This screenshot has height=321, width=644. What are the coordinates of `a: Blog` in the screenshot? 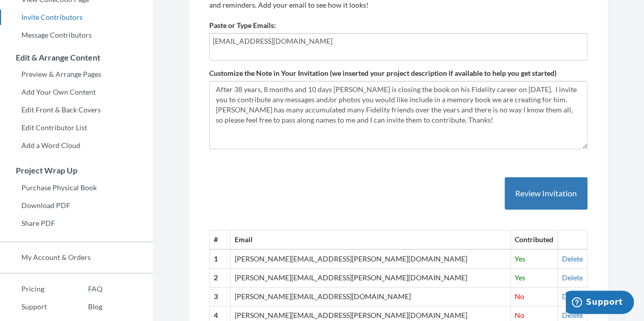 It's located at (84, 307).